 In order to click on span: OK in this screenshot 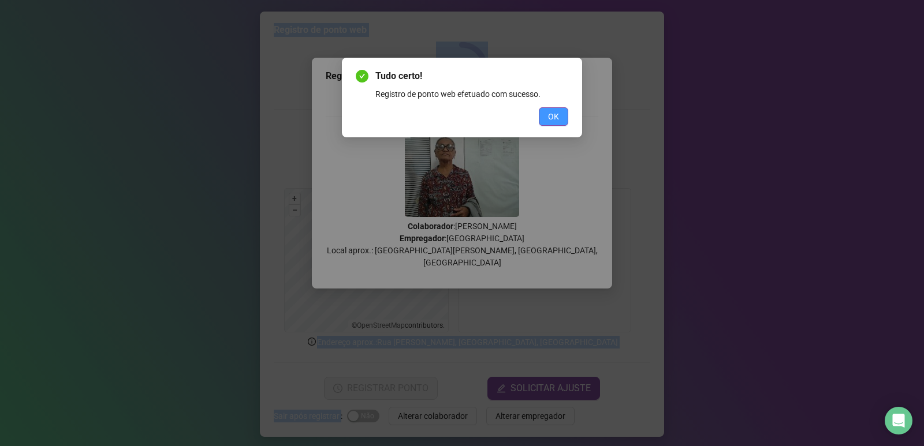, I will do `click(553, 117)`.